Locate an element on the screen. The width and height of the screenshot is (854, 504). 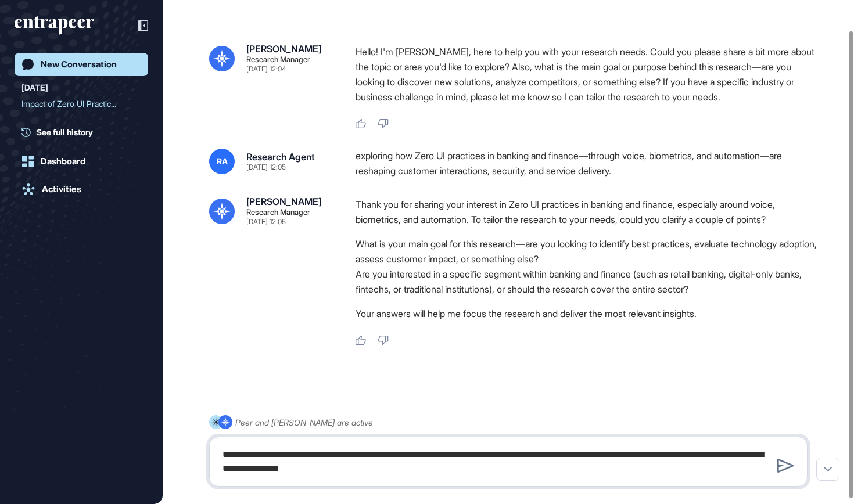
li: Are you interested in a specific segment within banking and finance (such as retail banking, digi... is located at coordinates (586, 282).